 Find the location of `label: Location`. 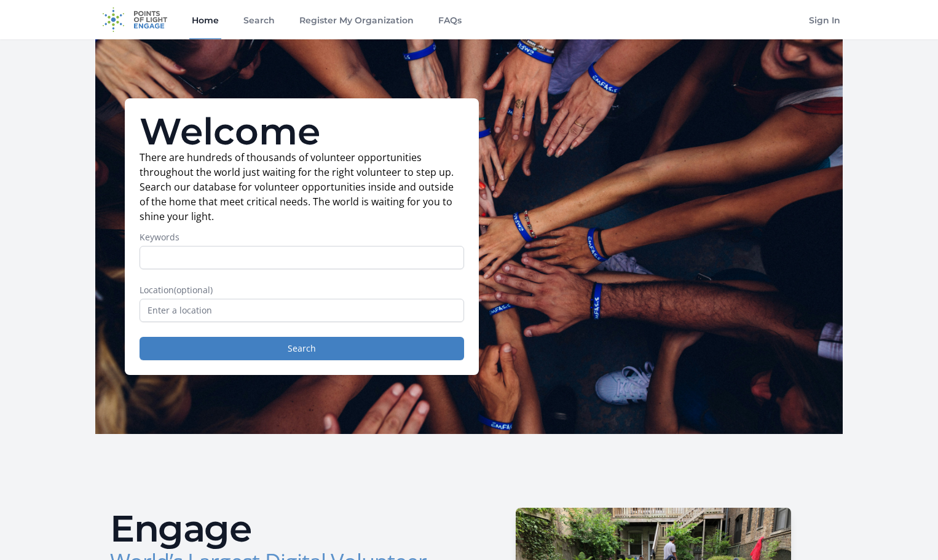

label: Location is located at coordinates (302, 290).